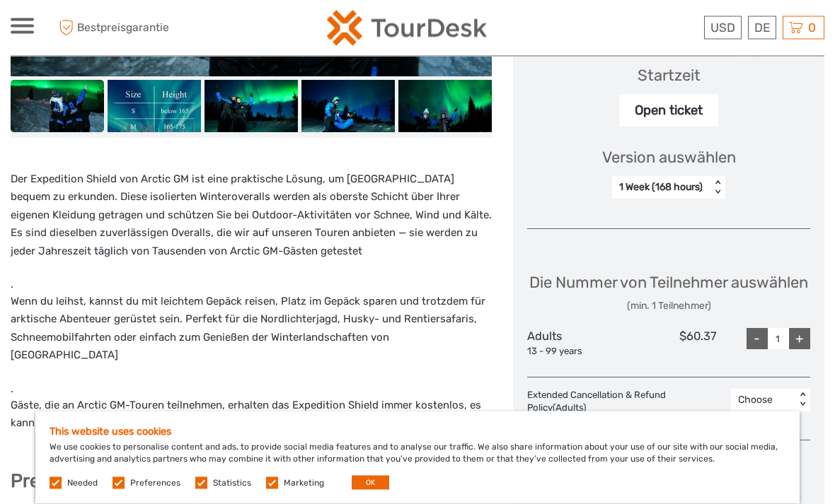  I want to click on span: 0, so click(811, 27).